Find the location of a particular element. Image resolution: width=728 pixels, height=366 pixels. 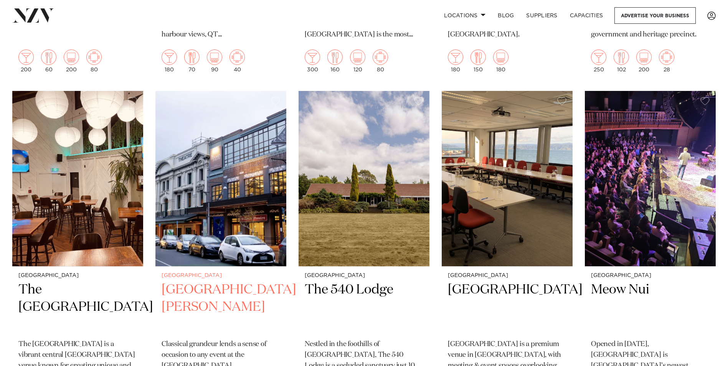

img: nzv-logo.png is located at coordinates (33, 15).